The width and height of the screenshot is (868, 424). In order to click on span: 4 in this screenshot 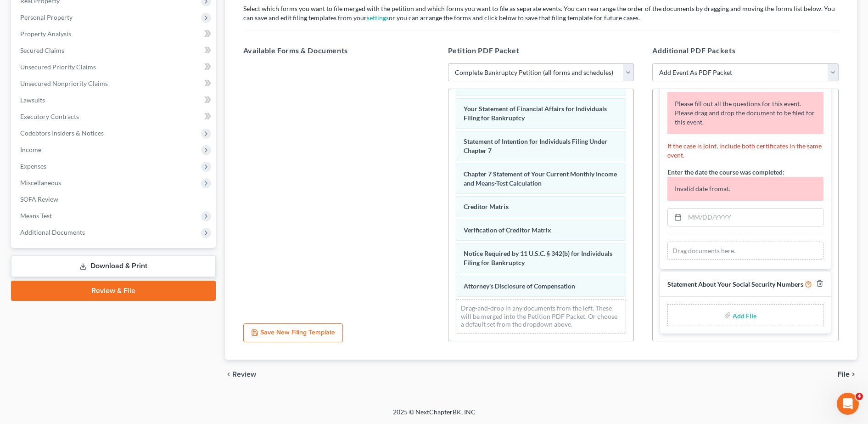, I will do `click(859, 397)`.